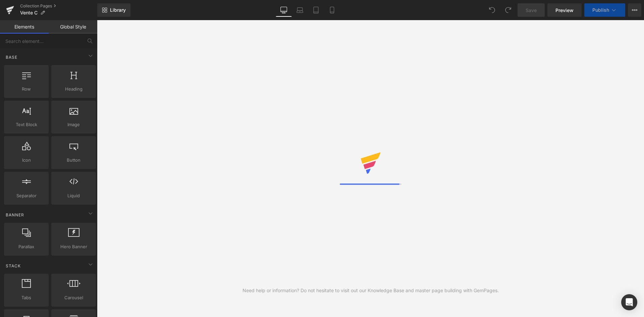  I want to click on a: Laptop, so click(300, 10).